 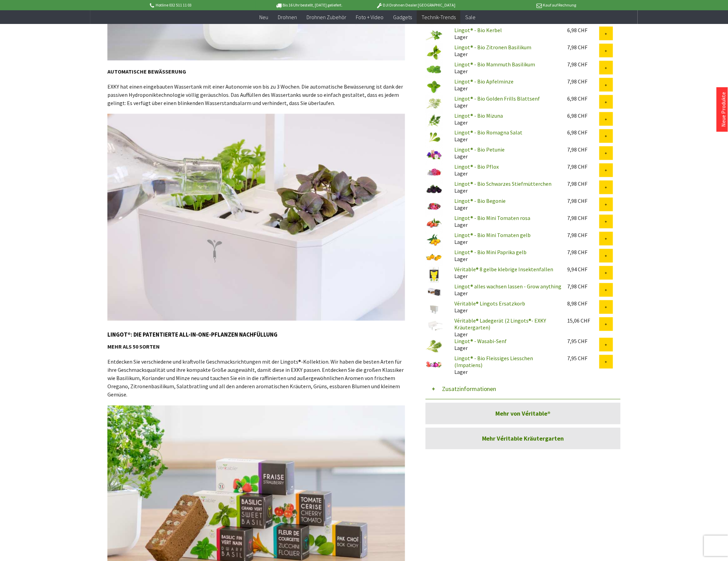 I want to click on a: Sale, so click(x=470, y=17).